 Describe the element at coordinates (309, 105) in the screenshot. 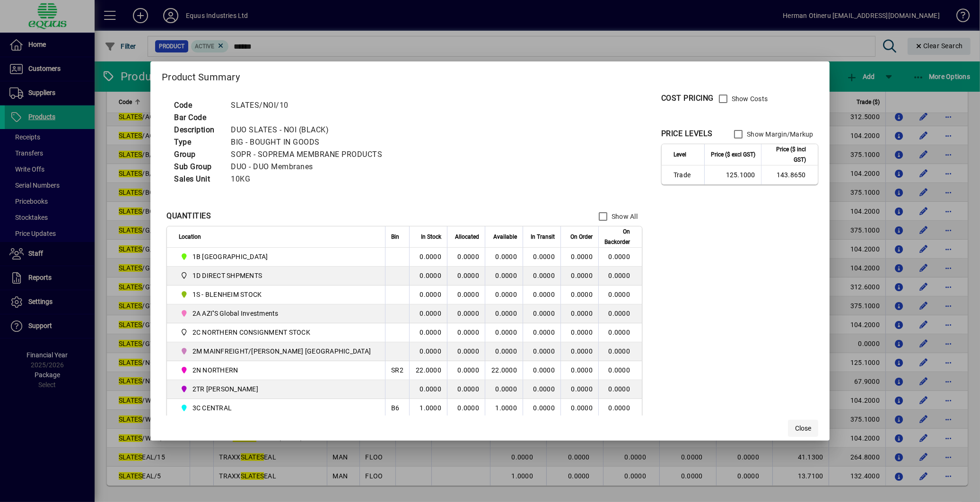

I see `td: SLATES/NOI/10` at that location.